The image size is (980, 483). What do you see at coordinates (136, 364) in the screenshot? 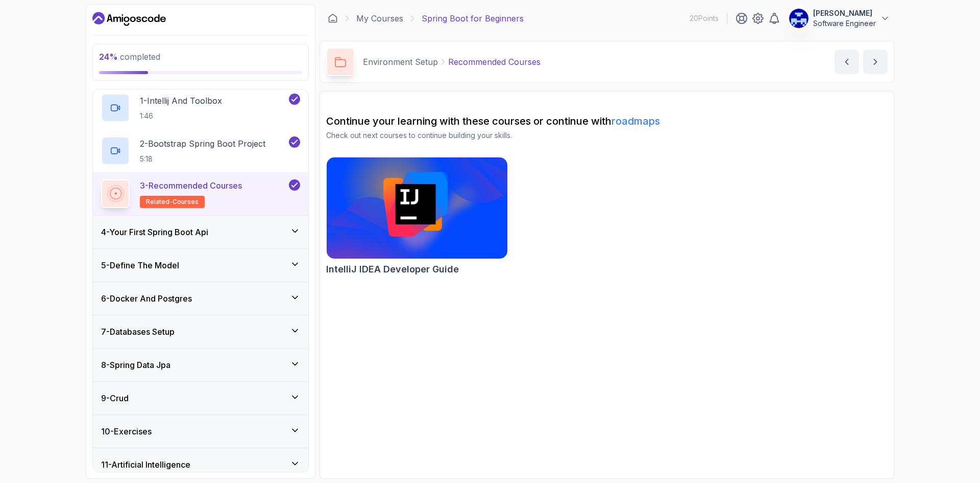
I see `h3: 8 - Spring Data Jpa` at bounding box center [136, 364].